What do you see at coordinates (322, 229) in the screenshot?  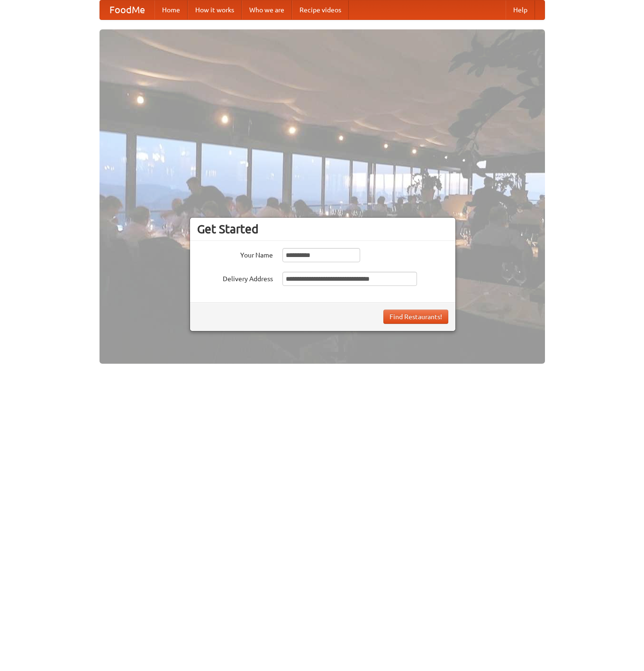 I see `h3: Get Started` at bounding box center [322, 229].